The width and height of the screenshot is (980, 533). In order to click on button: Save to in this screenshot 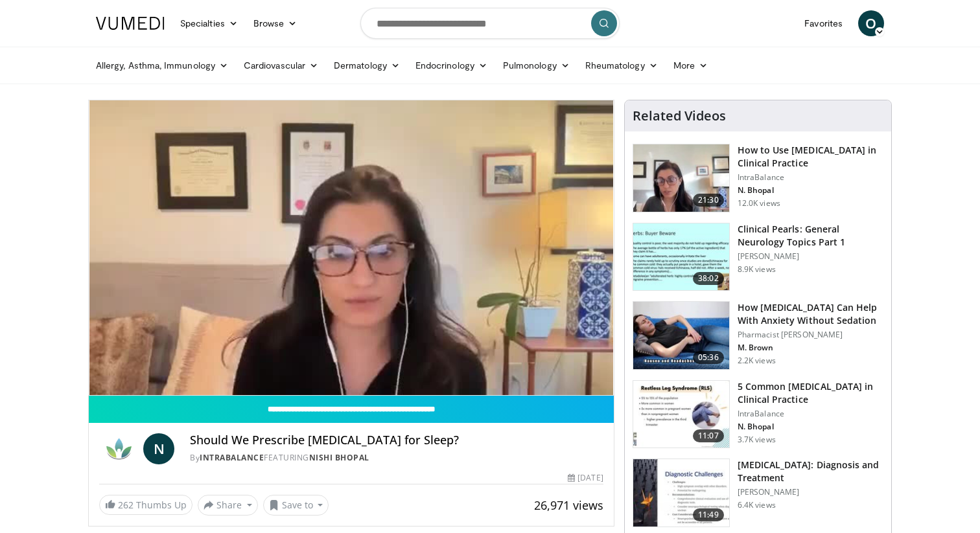, I will do `click(296, 505)`.